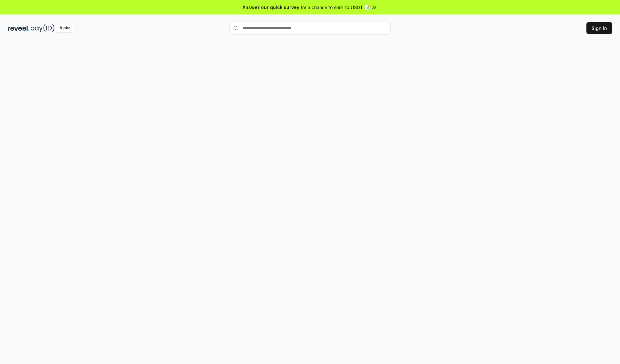 The height and width of the screenshot is (364, 620). What do you see at coordinates (335, 7) in the screenshot?
I see `span: for a chance to earn 10 USDT 📝` at bounding box center [335, 7].